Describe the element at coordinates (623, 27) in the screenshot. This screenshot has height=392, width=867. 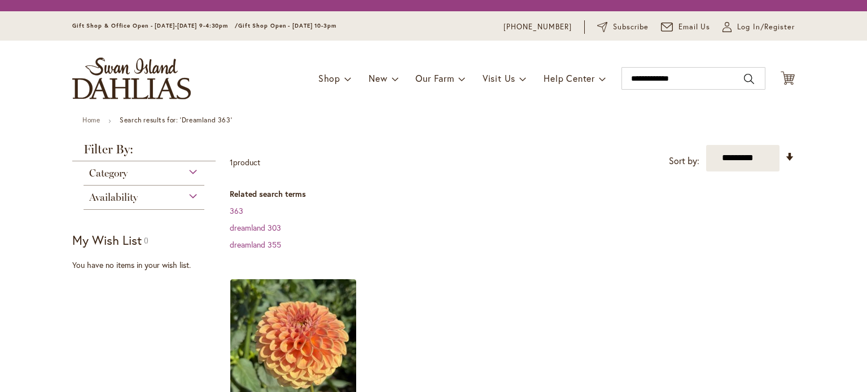
I see `a: Subscribe` at that location.